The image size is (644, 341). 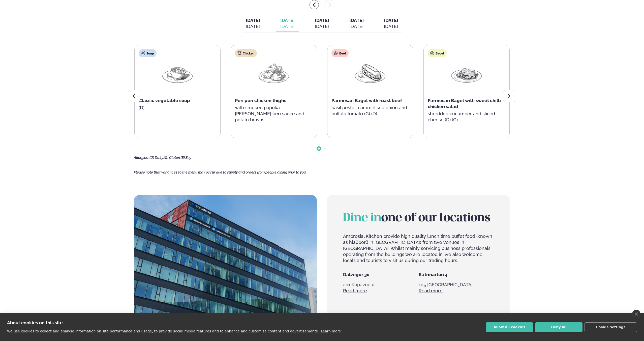 I want to click on div: Soup, so click(x=147, y=53).